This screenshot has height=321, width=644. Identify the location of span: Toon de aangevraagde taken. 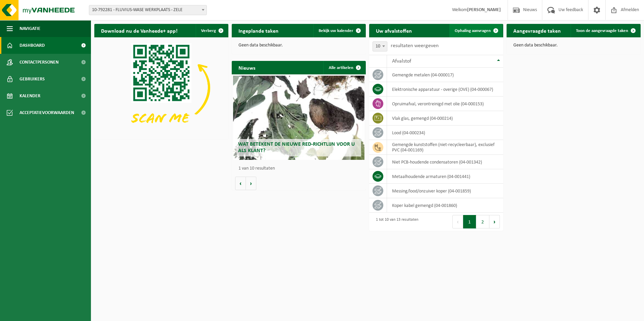
(602, 31).